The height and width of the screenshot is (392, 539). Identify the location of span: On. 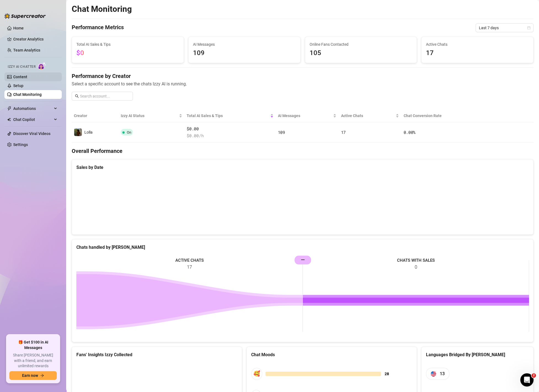
(129, 132).